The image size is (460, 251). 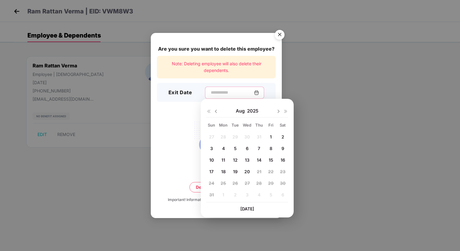 What do you see at coordinates (247, 148) in the screenshot?
I see `span: 6` at bounding box center [247, 148].